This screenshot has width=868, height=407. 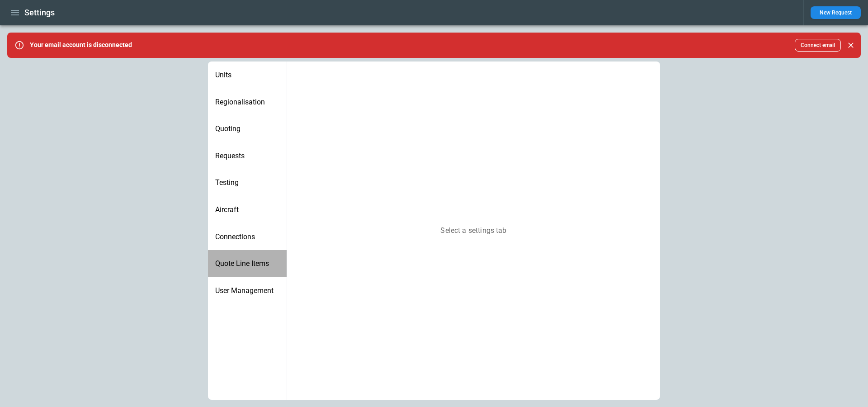 What do you see at coordinates (247, 237) in the screenshot?
I see `span: Connections` at bounding box center [247, 237].